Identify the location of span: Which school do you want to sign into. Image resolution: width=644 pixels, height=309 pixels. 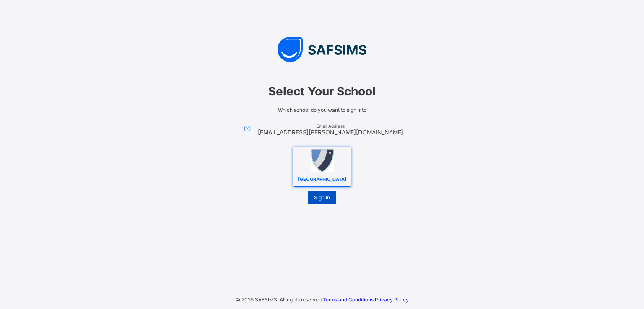
(322, 110).